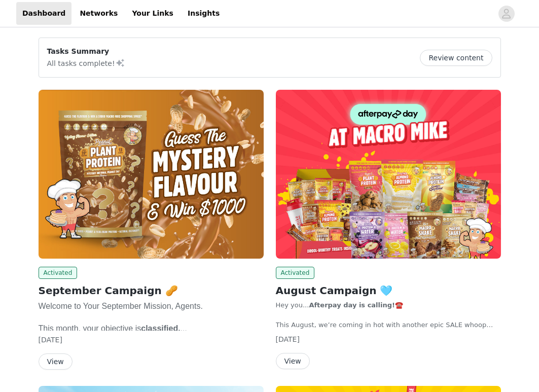 The image size is (539, 392). What do you see at coordinates (153, 13) in the screenshot?
I see `a: Your Links` at bounding box center [153, 13].